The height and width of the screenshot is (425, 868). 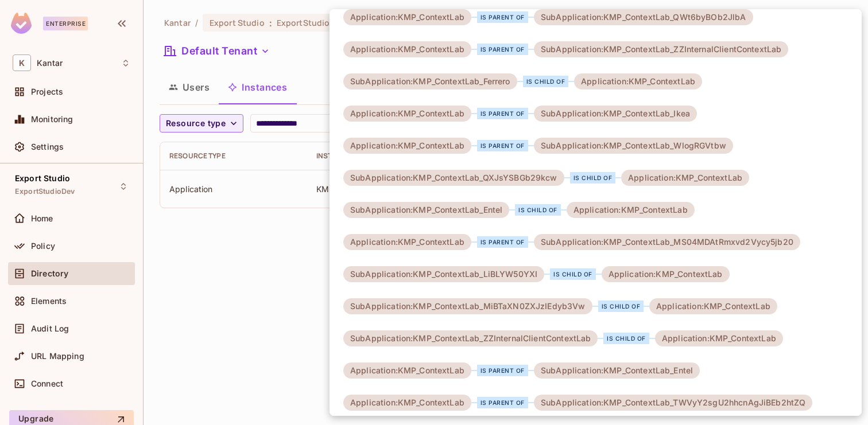 I want to click on div: SubApplication:KMP_ContextLab_QXJsYSBGb29kcw, so click(x=453, y=178).